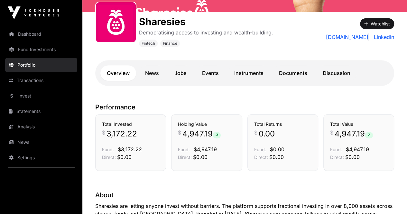  Describe the element at coordinates (41, 80) in the screenshot. I see `a: Transactions` at that location.